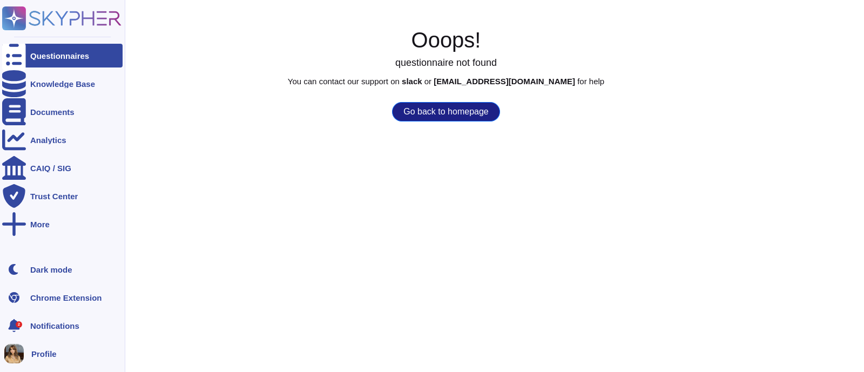 The width and height of the screenshot is (864, 372). Describe the element at coordinates (59, 56) in the screenshot. I see `div: Questionnaires` at that location.